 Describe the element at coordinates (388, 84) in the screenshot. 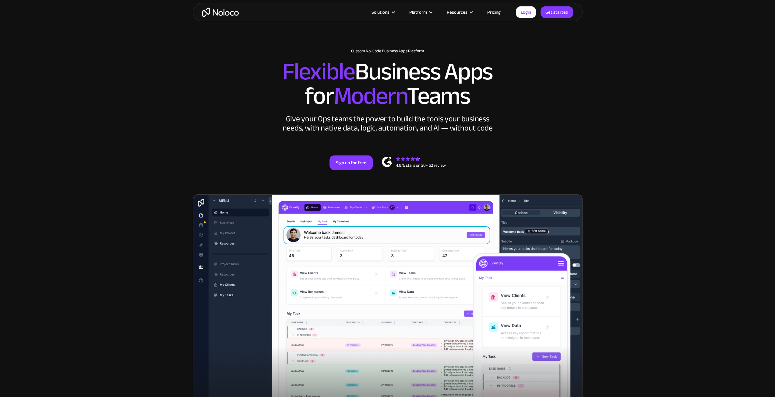

I see `h2: Business Apps for Teams` at that location.